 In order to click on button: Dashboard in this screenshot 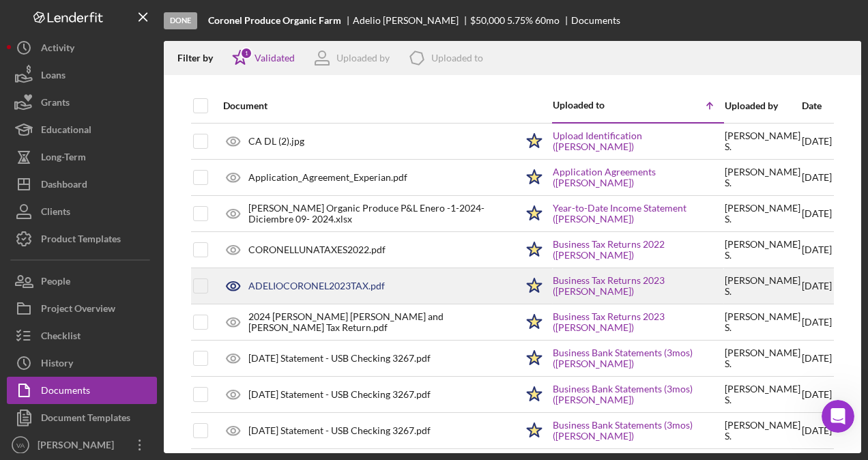, I will do `click(82, 184)`.